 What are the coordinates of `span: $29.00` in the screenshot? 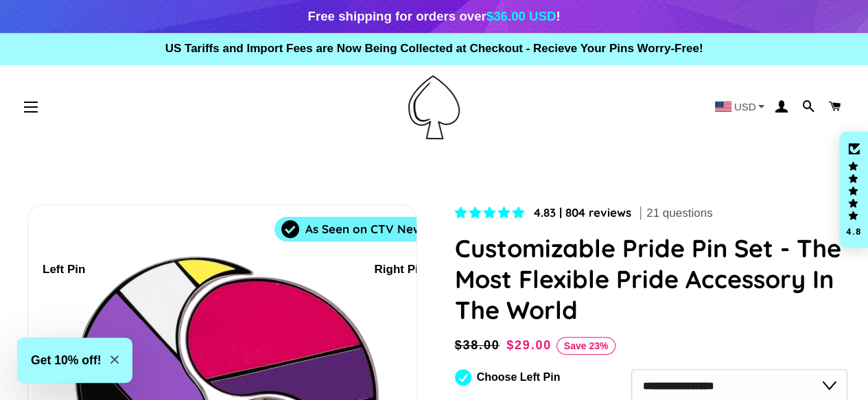 It's located at (529, 346).